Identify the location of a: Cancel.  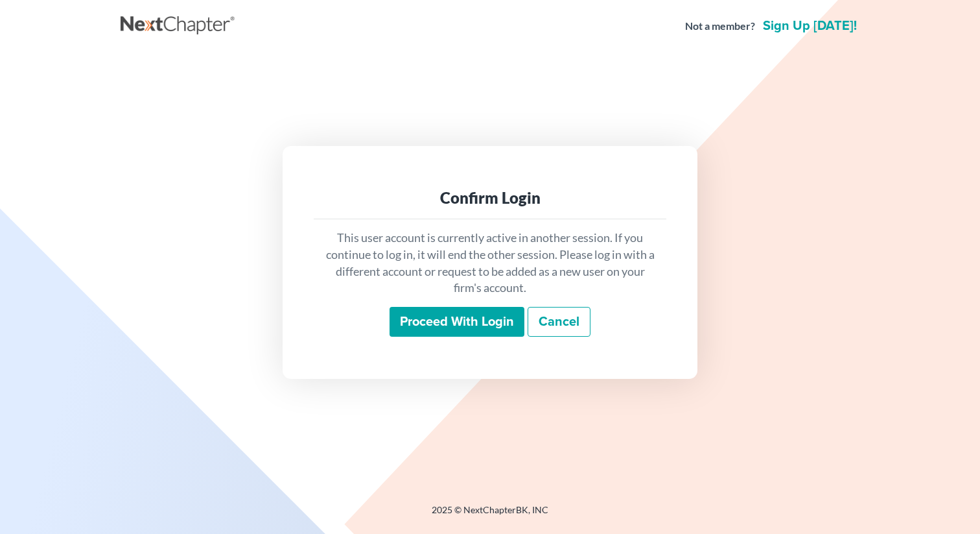
(559, 322).